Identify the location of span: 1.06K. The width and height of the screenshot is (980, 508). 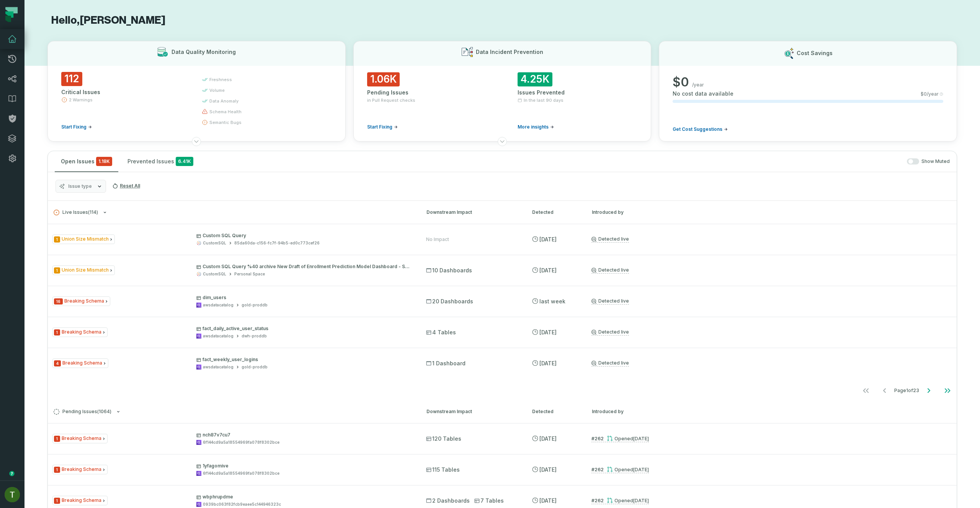
(383, 79).